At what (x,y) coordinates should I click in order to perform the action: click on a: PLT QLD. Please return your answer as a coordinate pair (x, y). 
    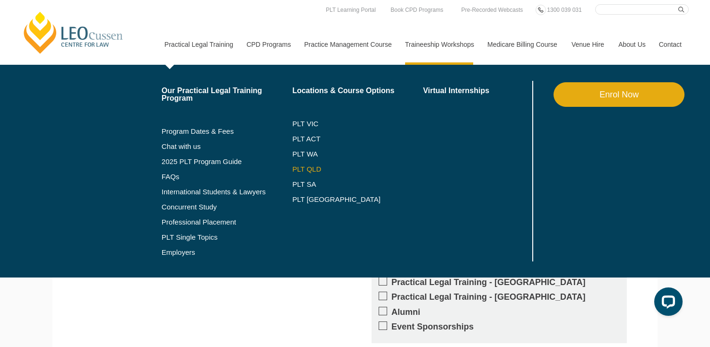
    Looking at the image, I should click on (357, 169).